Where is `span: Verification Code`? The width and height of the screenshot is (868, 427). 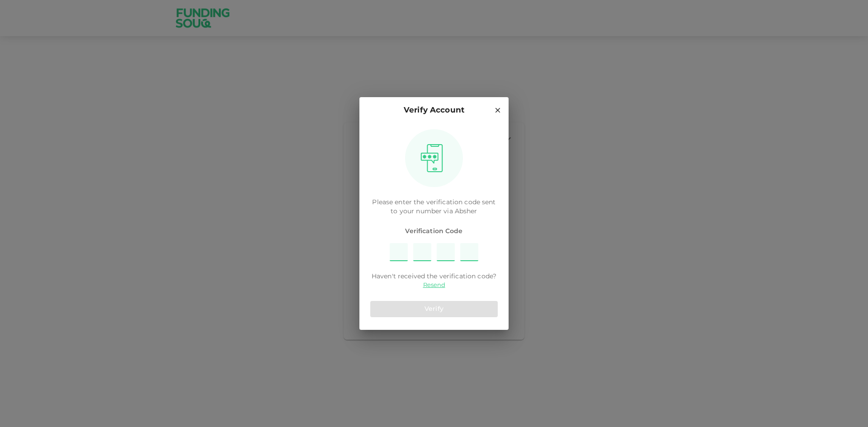 span: Verification Code is located at coordinates (434, 232).